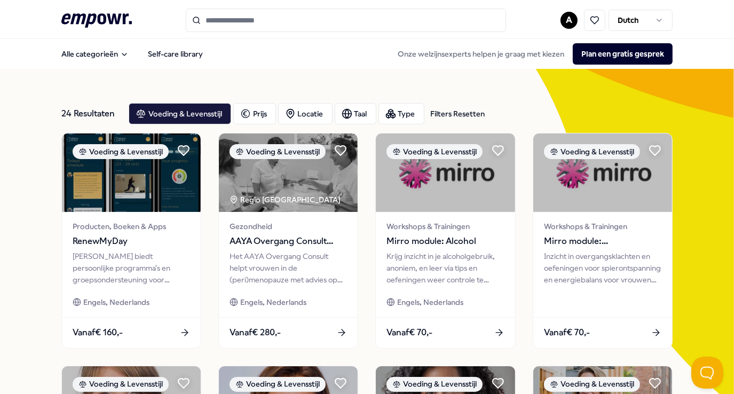 The image size is (734, 394). What do you see at coordinates (288, 226) in the screenshot?
I see `span: Gezondheid` at bounding box center [288, 226].